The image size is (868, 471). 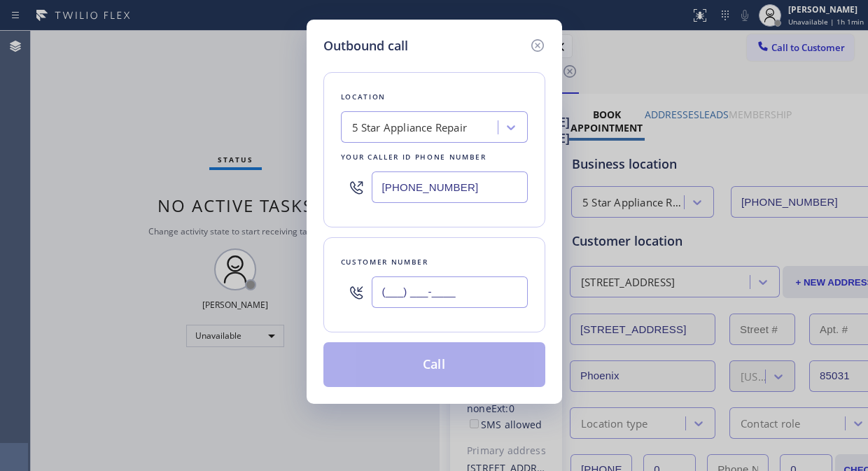 What do you see at coordinates (434, 261) in the screenshot?
I see `div: Customer number` at bounding box center [434, 261].